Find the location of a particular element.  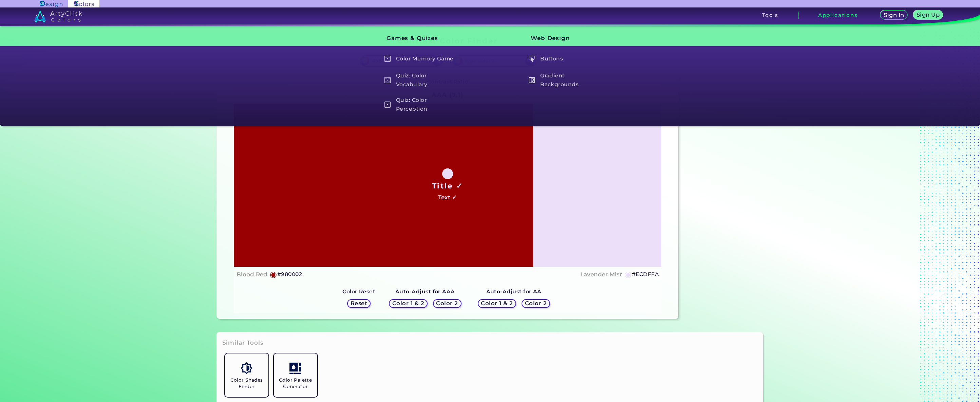

h4: Blood Red is located at coordinates (252, 274).